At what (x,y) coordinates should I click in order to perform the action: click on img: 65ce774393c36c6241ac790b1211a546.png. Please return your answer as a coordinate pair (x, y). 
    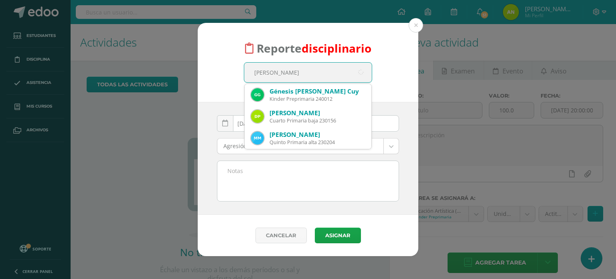
    Looking at the image, I should click on (258, 95).